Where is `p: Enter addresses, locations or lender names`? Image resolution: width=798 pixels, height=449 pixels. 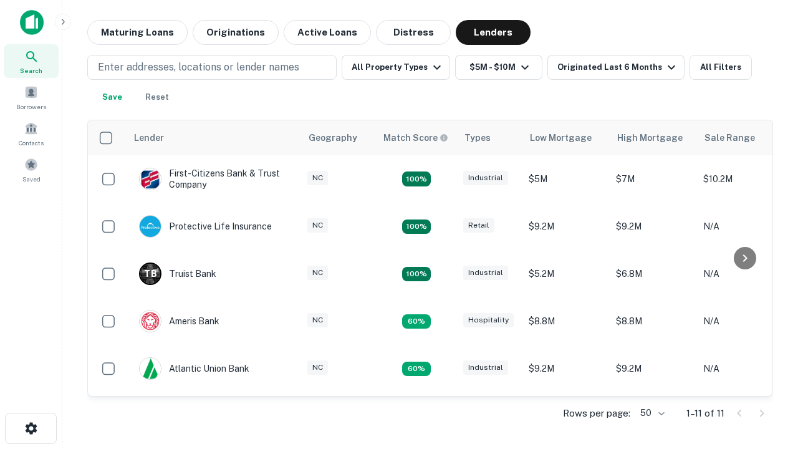 p: Enter addresses, locations or lender names is located at coordinates (198, 67).